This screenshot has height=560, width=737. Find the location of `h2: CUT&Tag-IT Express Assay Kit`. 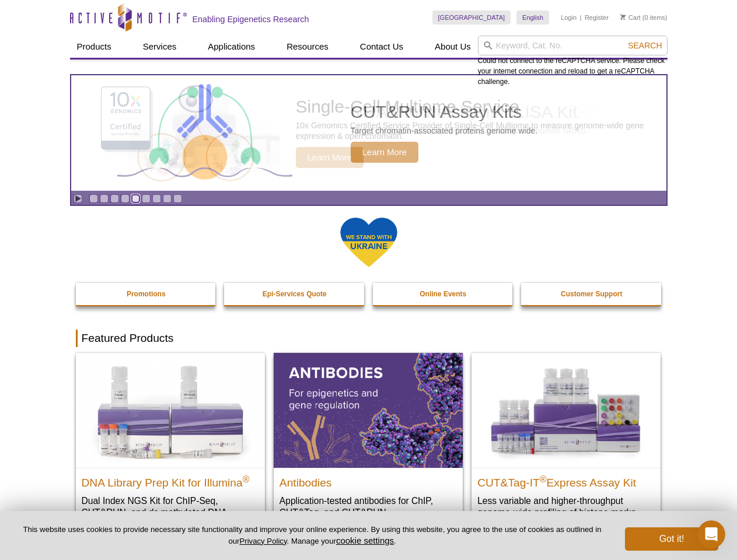

h2: CUT&Tag-IT Express Assay Kit is located at coordinates (566, 480).